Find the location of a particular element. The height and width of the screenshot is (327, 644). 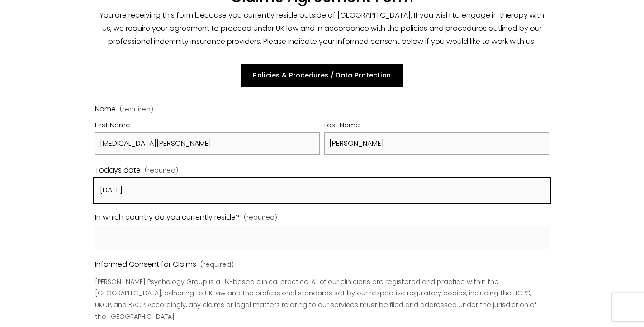

span: In which country do you currently reside? is located at coordinates (167, 217).